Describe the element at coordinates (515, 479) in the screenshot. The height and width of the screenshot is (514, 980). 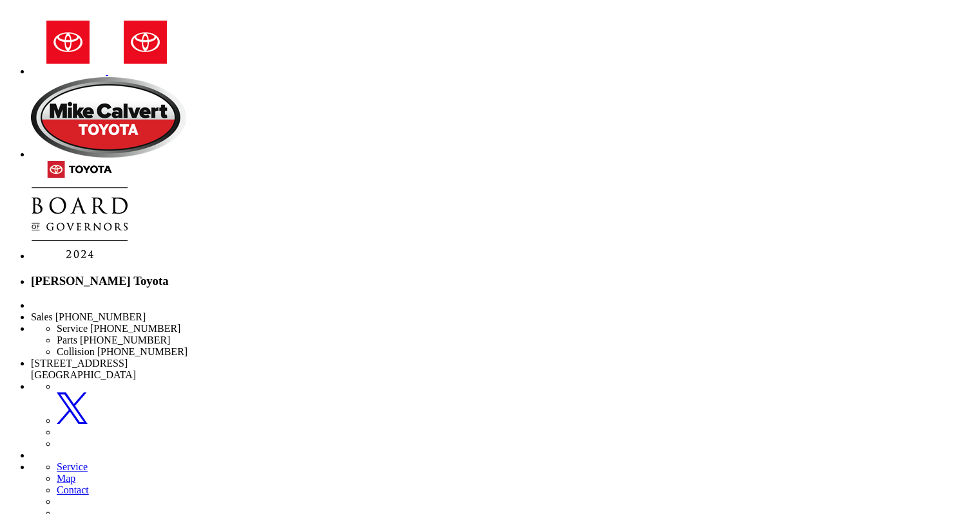
I see `a: Map` at that location.